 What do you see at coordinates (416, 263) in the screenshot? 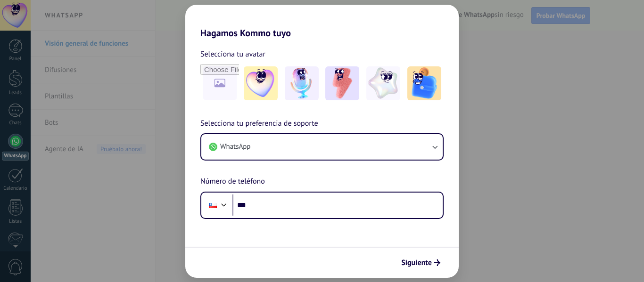
I see `span: Siguiente` at bounding box center [416, 263].